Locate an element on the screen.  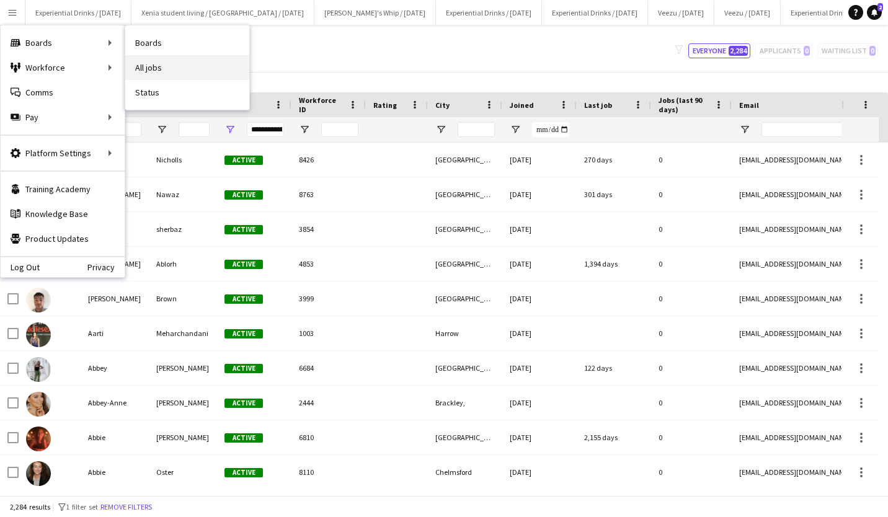
a: Product Updates is located at coordinates (63, 239).